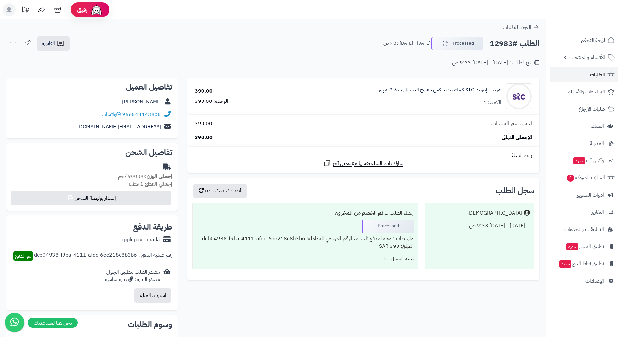  What do you see at coordinates (584, 229) in the screenshot?
I see `a: التطبيقات والخدمات` at bounding box center [584, 229].